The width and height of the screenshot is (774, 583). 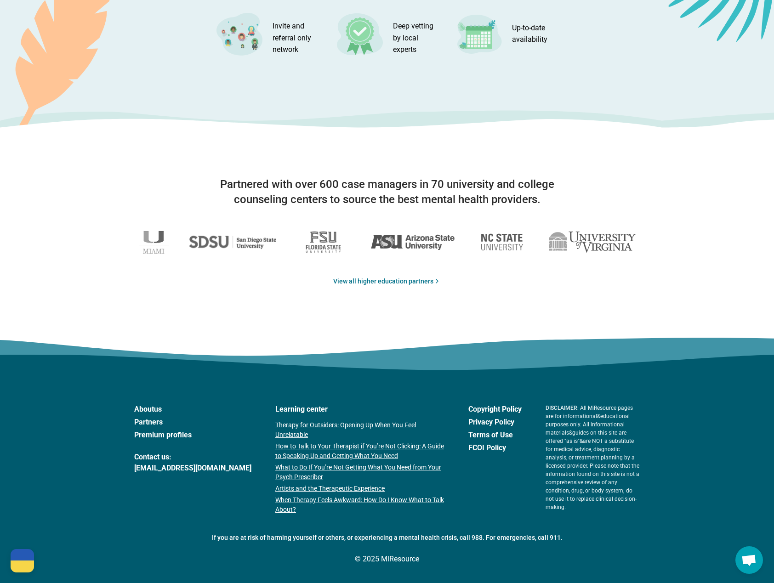 I want to click on img: Arizona State University, so click(x=413, y=242).